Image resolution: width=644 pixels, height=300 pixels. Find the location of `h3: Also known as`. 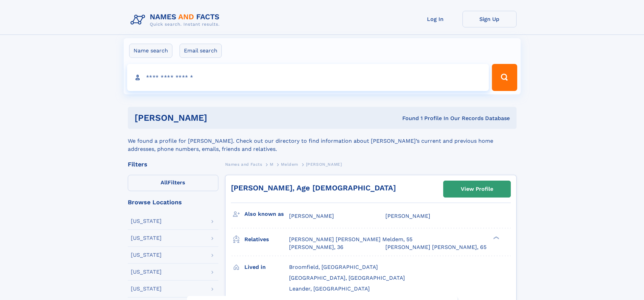

h3: Also known as is located at coordinates (267, 214).